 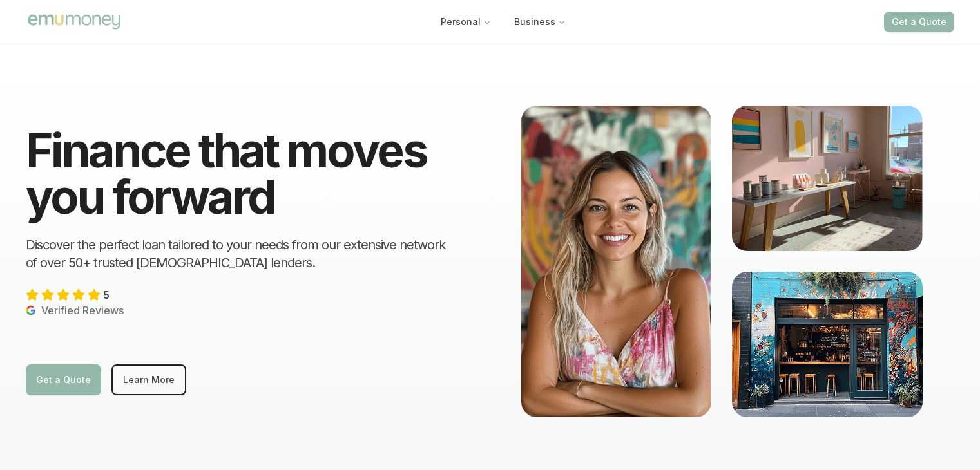 What do you see at coordinates (918, 22) in the screenshot?
I see `button: Get a Quote` at bounding box center [918, 22].